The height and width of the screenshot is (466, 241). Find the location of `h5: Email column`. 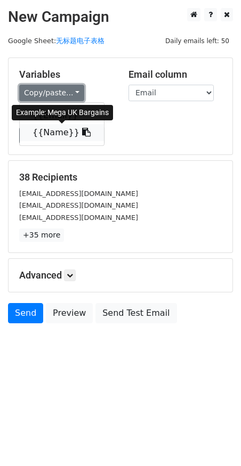

h5: Email column is located at coordinates (175, 75).